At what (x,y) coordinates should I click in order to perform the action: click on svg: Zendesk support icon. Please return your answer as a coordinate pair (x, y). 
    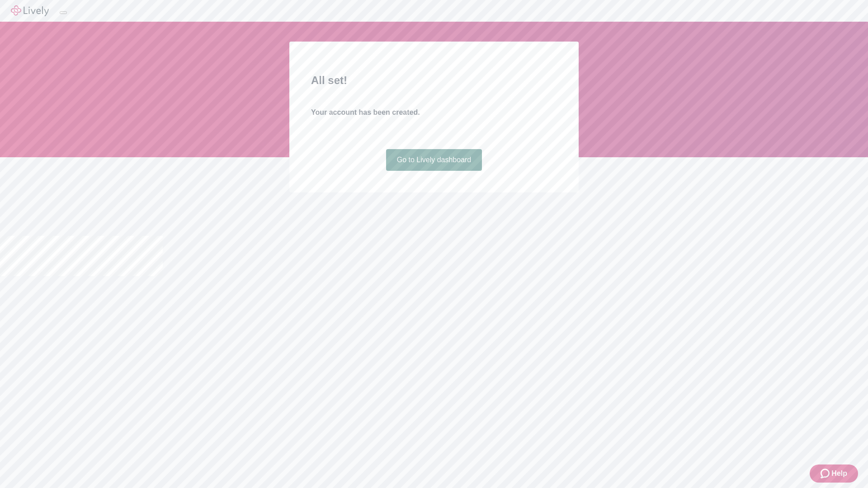
    Looking at the image, I should click on (826, 474).